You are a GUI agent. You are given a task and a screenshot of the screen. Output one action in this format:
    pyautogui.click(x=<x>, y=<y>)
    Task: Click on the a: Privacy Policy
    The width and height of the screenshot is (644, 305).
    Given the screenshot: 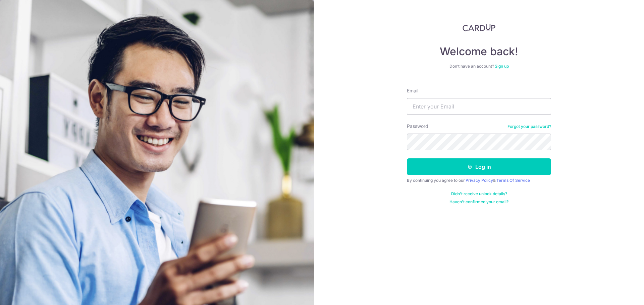 What is the action you would take?
    pyautogui.click(x=479, y=180)
    